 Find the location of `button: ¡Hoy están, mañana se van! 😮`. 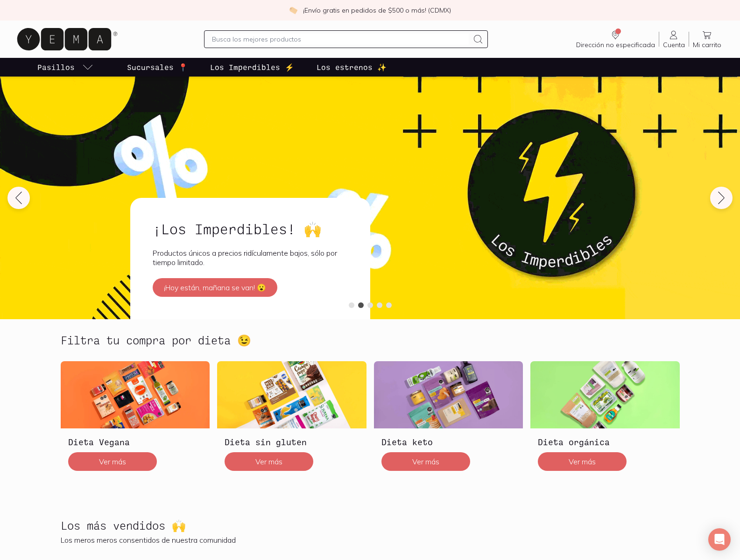

button: ¡Hoy están, mañana se van! 😮 is located at coordinates (215, 287).